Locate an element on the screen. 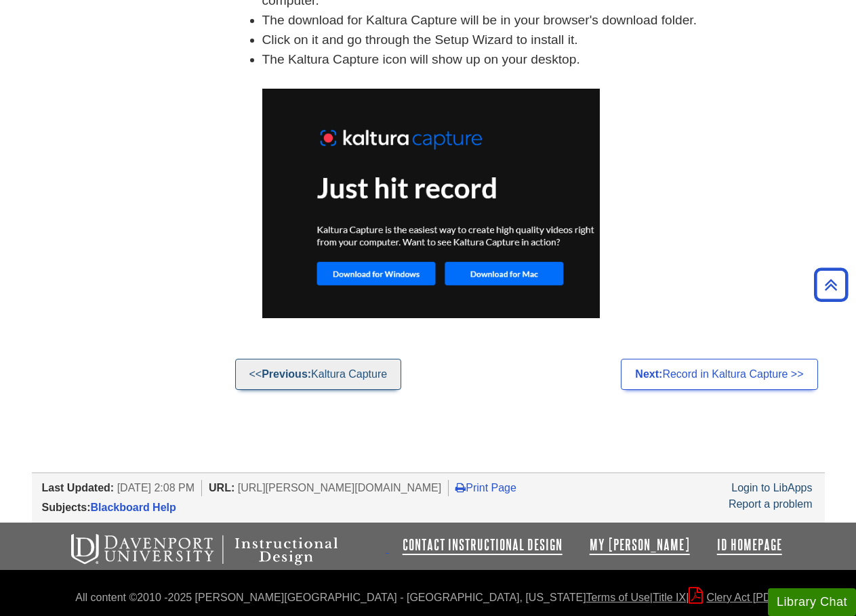  a: Title IX is located at coordinates (669, 597).